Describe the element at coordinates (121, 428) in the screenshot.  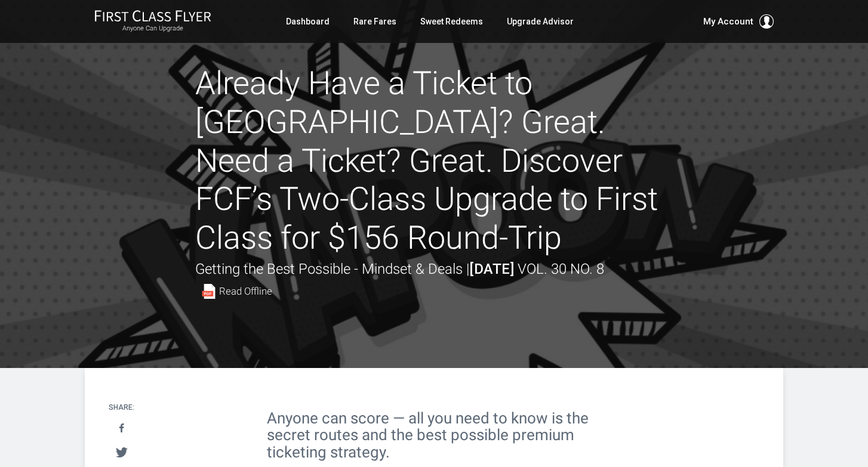
I see `a: Share` at that location.